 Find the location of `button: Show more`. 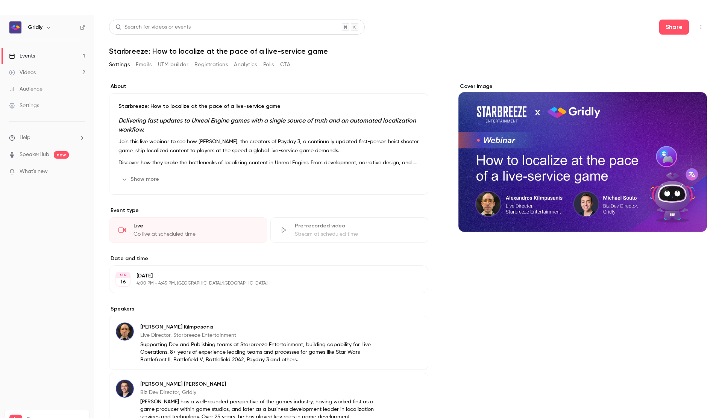

button: Show more is located at coordinates (141, 179).